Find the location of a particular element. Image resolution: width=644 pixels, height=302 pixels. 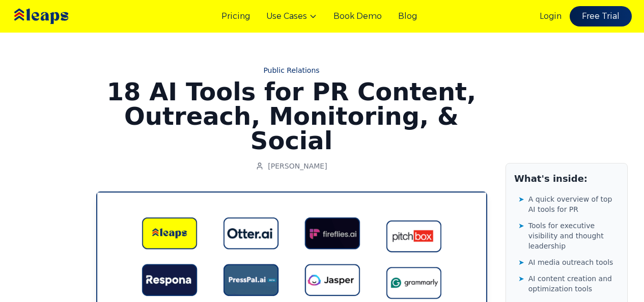

a: ➤A quick overview of top AI tools for PR is located at coordinates (569, 205).